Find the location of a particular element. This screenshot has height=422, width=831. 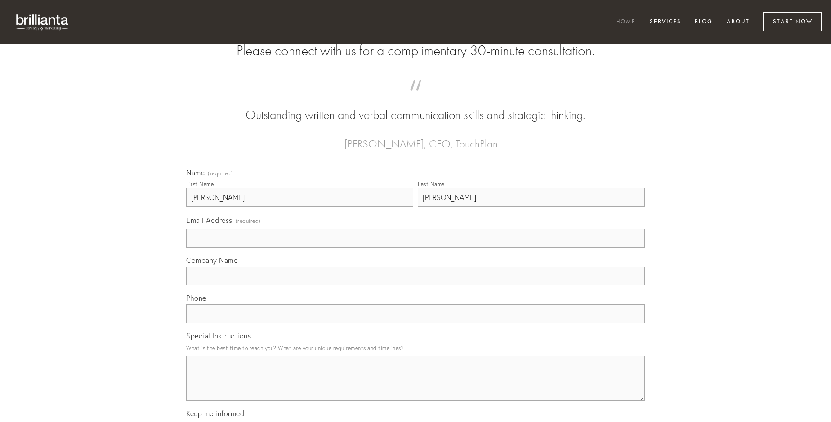

a: Blog is located at coordinates (704, 22).